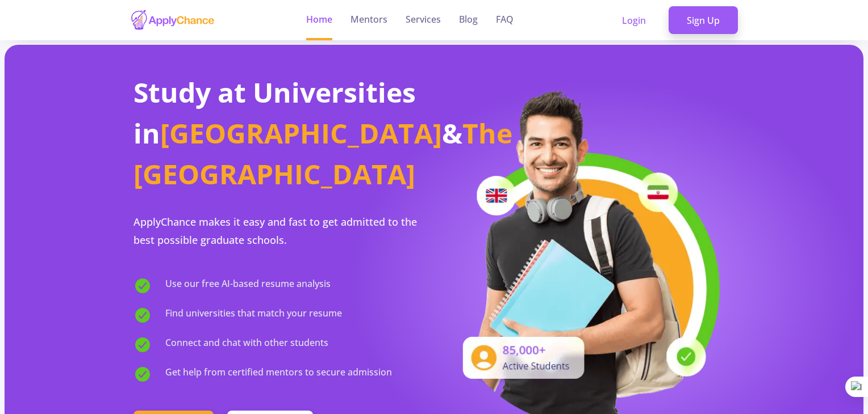  What do you see at coordinates (253, 316) in the screenshot?
I see `span: Find universities that match your resume` at bounding box center [253, 316].